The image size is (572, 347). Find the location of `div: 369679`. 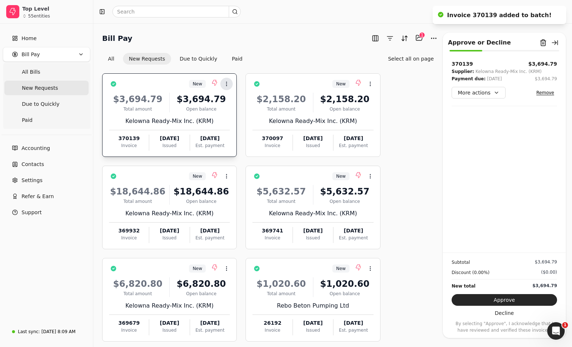

div: 369679 is located at coordinates (129, 323).